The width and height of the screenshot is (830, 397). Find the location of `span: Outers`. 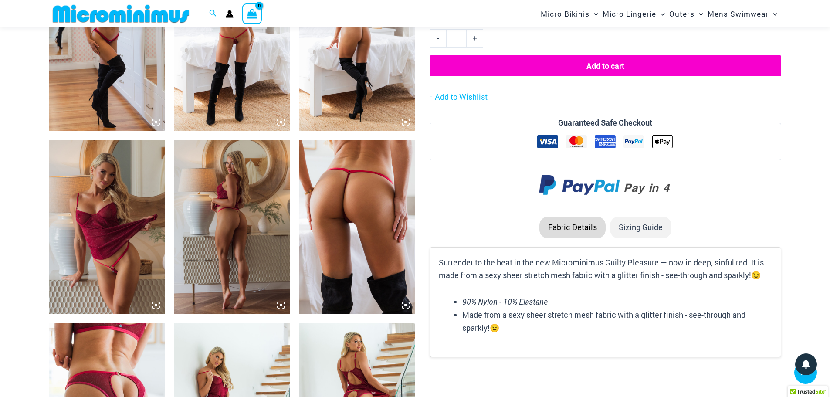

span: Outers is located at coordinates (682, 14).